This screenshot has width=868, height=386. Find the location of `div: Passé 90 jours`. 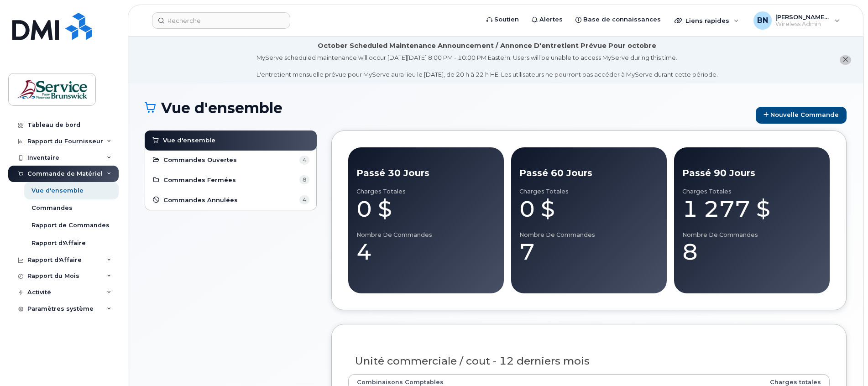

div: Passé 90 jours is located at coordinates (751, 173).